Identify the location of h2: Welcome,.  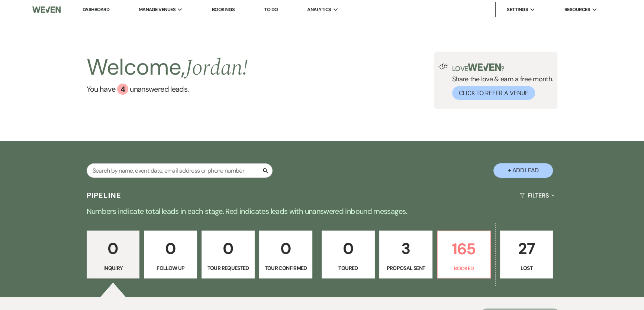
(167, 67).